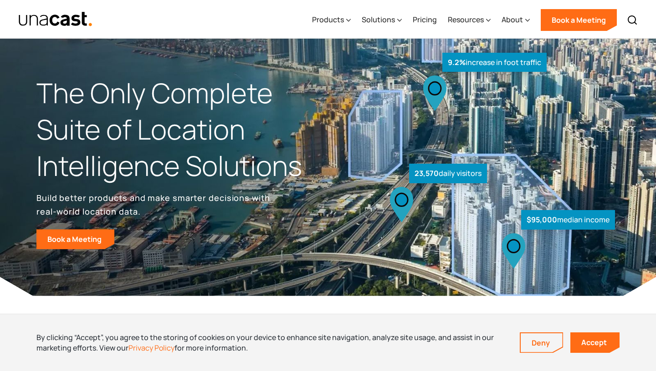 This screenshot has width=656, height=371. What do you see at coordinates (568, 220) in the screenshot?
I see `div: median income` at bounding box center [568, 220].